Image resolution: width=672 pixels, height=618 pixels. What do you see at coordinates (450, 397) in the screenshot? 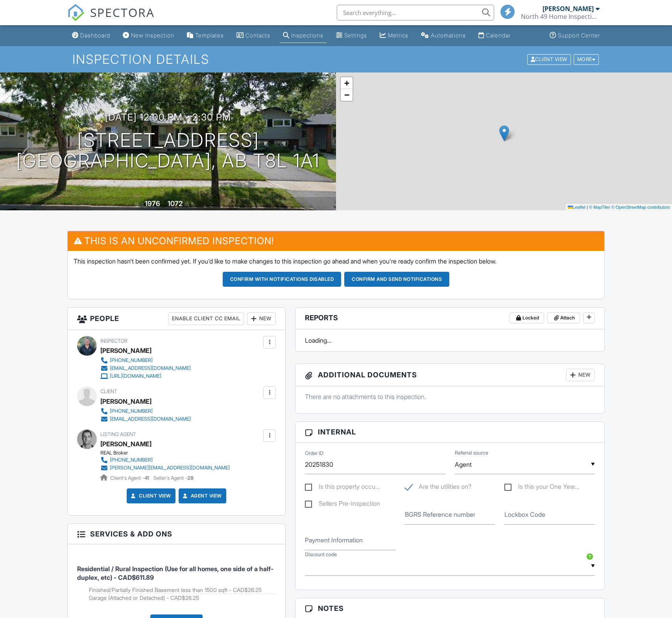
I see `p: There are no attachments to this inspection.` at bounding box center [450, 397].